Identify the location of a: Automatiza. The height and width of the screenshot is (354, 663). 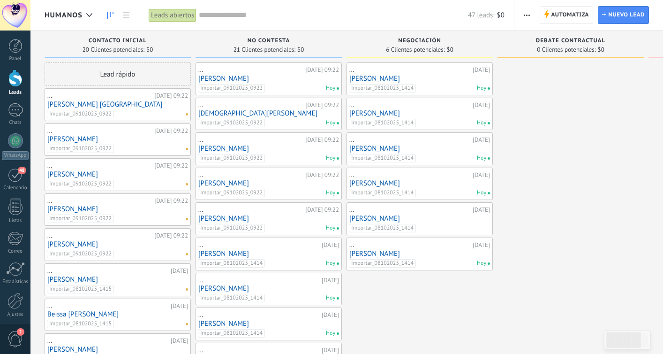
(567, 15).